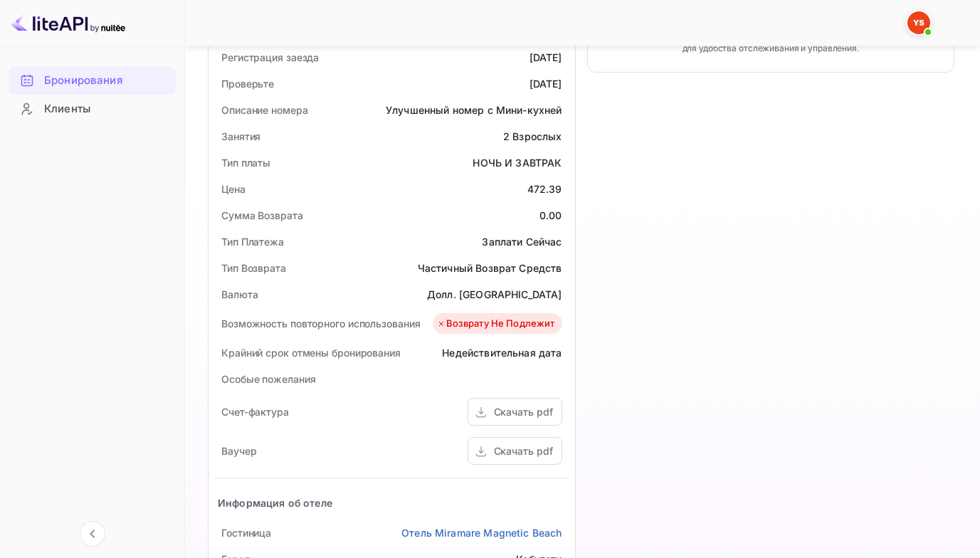  Describe the element at coordinates (69, 23) in the screenshot. I see `img: Логотип LiteAPI` at that location.